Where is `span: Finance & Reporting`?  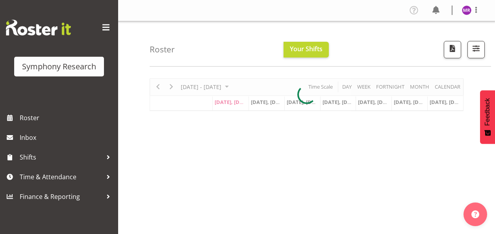
span: Finance & Reporting is located at coordinates (61, 196).